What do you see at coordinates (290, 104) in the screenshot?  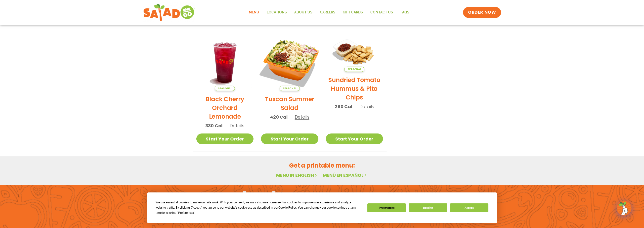 I see `h2: Tuscan Summer Salad` at bounding box center [290, 104].